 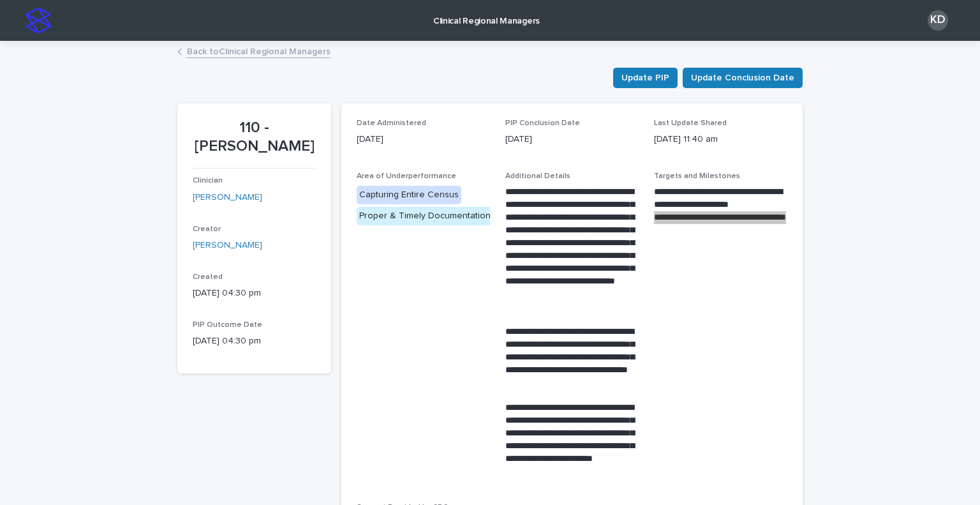 What do you see at coordinates (691, 123) in the screenshot?
I see `span: Last Update Shared` at bounding box center [691, 123].